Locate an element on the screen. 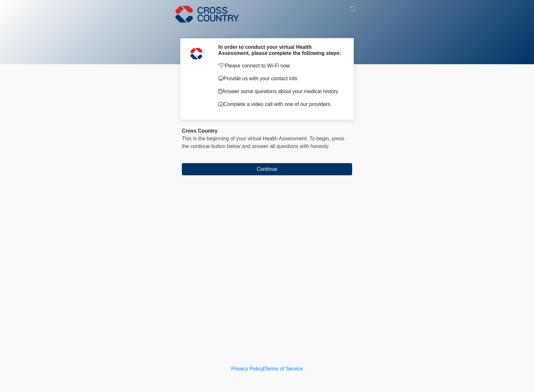  p: Please connect to Wi-Fi now is located at coordinates (280, 66).